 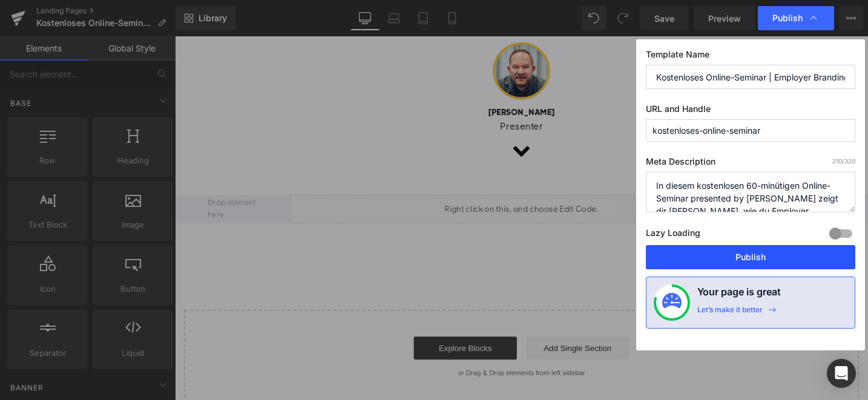 What do you see at coordinates (366, 355) in the screenshot?
I see `p: or Drag & Drop elements from left sidebar` at bounding box center [366, 355].